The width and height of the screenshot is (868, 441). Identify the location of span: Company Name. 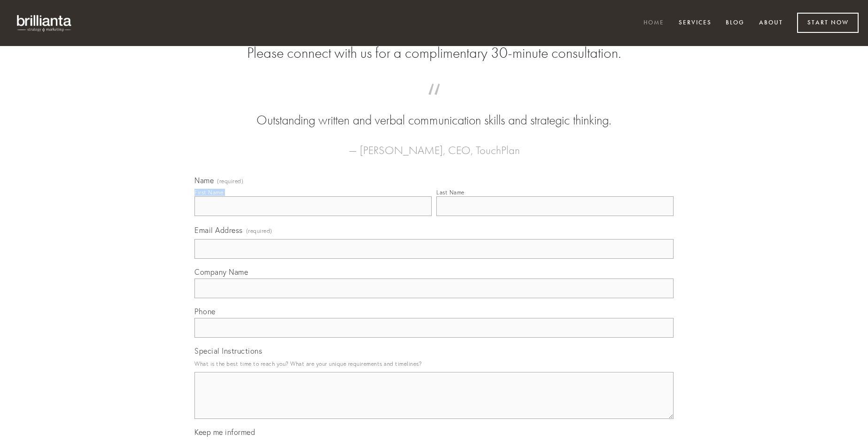
(221, 271).